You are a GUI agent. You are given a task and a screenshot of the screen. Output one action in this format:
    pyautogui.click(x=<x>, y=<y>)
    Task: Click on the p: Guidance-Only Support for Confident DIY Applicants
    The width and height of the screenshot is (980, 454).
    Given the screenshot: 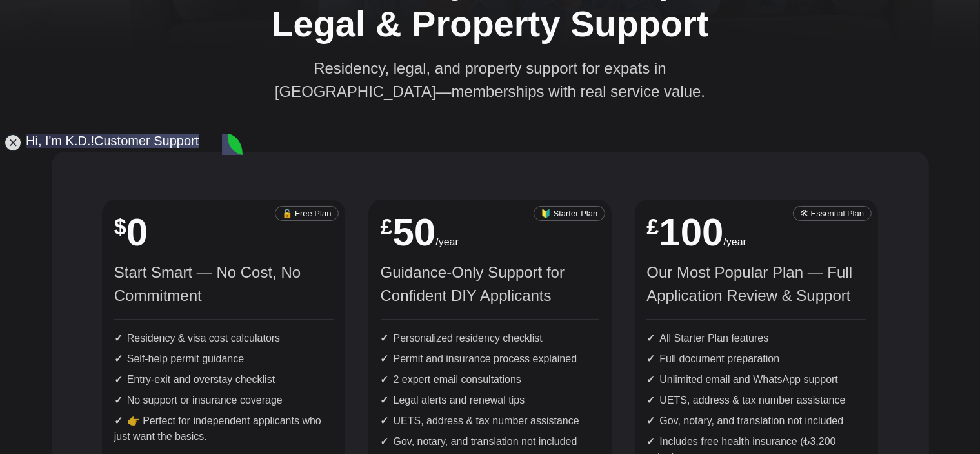 What is the action you would take?
    pyautogui.click(x=490, y=284)
    